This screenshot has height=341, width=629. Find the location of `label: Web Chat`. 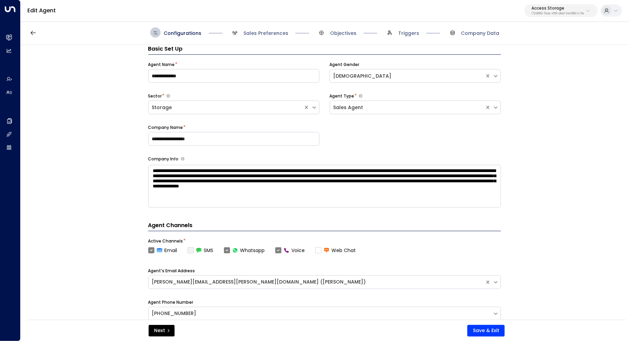

label: Web Chat is located at coordinates (335, 250).